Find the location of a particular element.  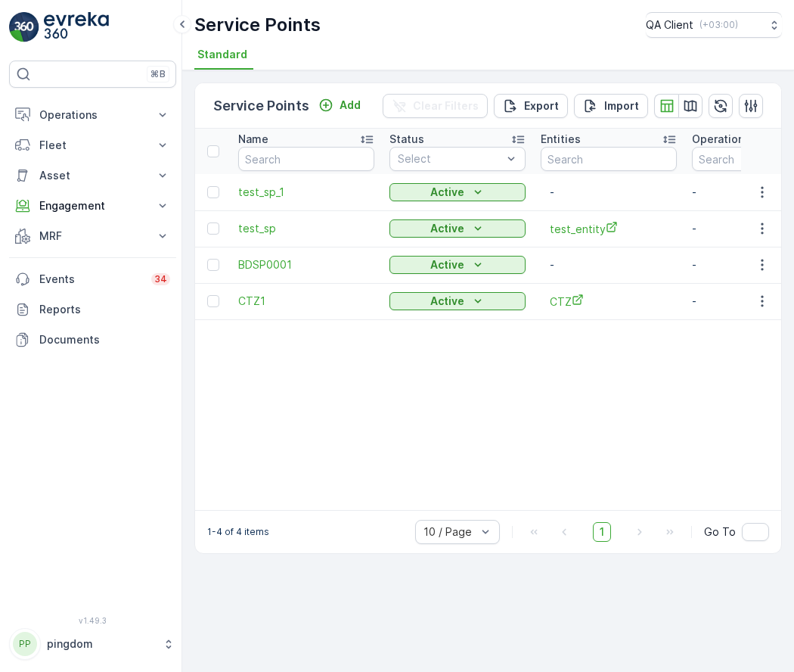

span: test_sp is located at coordinates (306, 229).